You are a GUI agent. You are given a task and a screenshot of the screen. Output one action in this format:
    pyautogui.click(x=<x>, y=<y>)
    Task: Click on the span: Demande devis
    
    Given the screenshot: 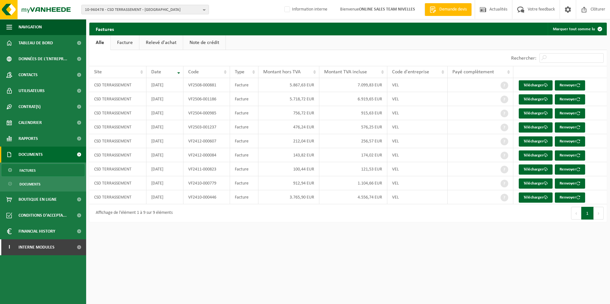 What is the action you would take?
    pyautogui.click(x=453, y=10)
    